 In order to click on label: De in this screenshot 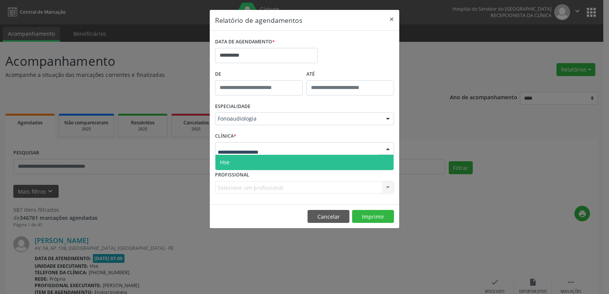, I will do `click(259, 74)`.